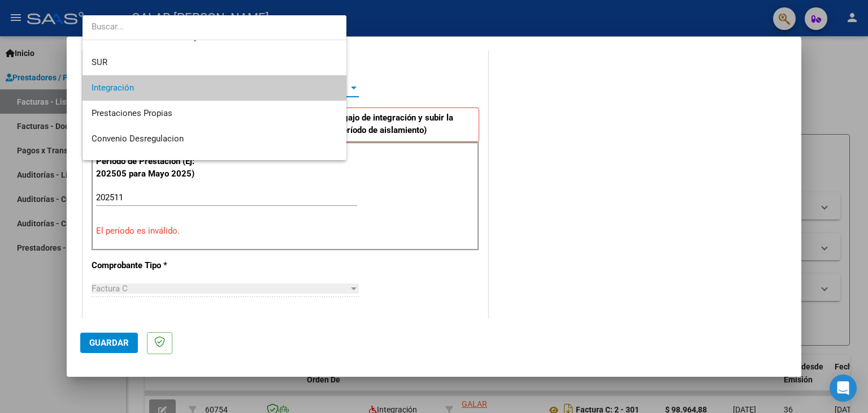 The height and width of the screenshot is (413, 868). Describe the element at coordinates (104, 164) in the screenshot. I see `span: Capita` at that location.